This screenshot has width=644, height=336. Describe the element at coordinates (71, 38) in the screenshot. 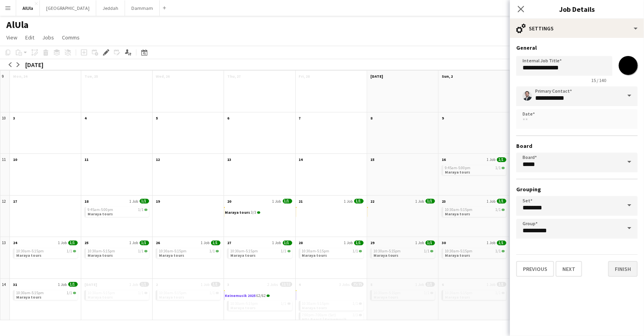

I see `a: Comms` at that location.